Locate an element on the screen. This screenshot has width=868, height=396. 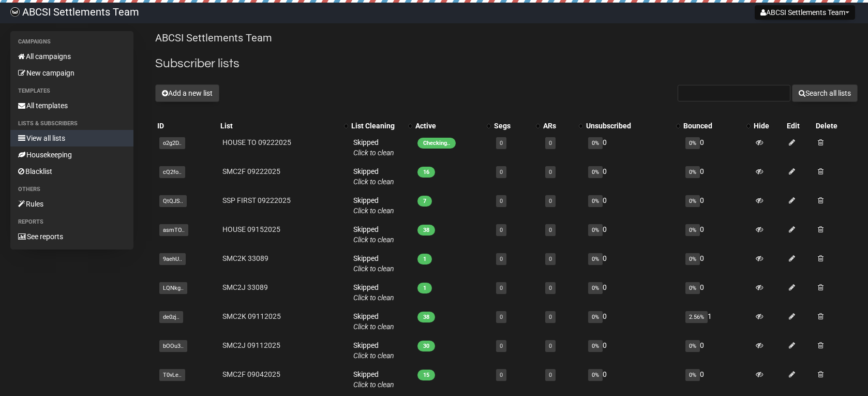
span: bOOu3.. is located at coordinates (173, 346).